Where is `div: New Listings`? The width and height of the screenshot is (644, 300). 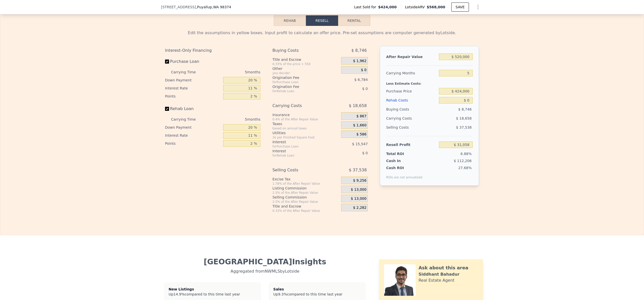
div: New Listings is located at coordinates (213, 289).